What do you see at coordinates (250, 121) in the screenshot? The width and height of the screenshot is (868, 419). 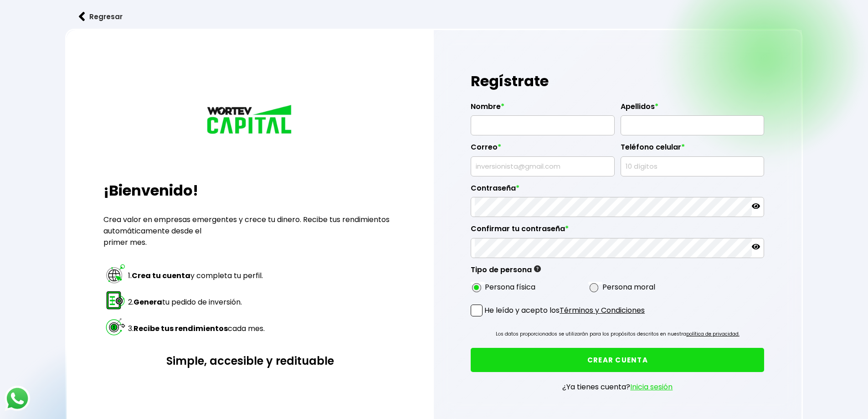 I see `img: logo_wortev_capital` at bounding box center [250, 121].